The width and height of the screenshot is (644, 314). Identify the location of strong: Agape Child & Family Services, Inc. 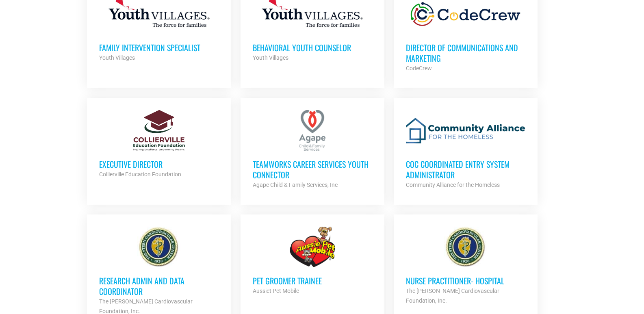
(295, 185).